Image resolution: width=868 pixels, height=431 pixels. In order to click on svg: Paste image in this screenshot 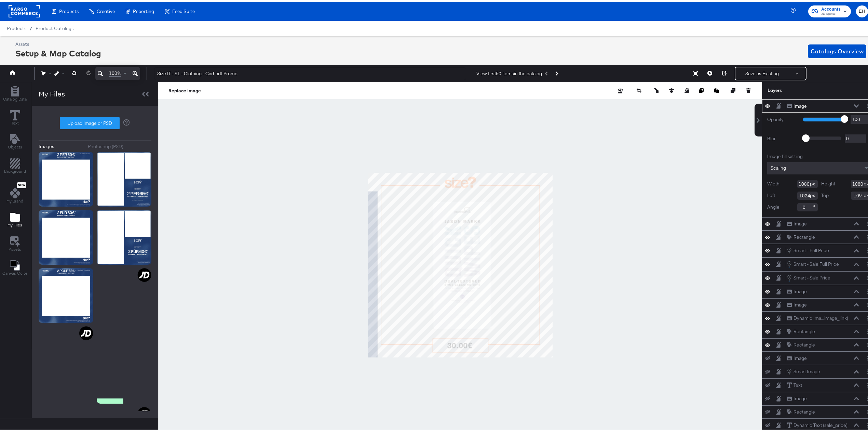, I will do `click(716, 89)`.